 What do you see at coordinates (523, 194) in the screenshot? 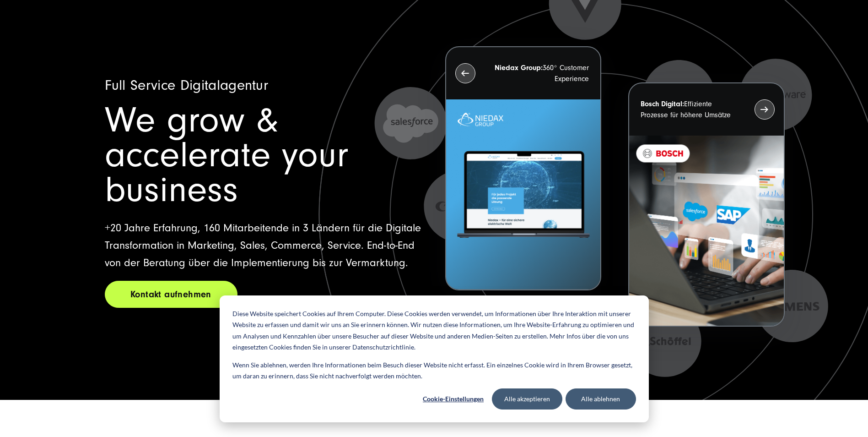
I see `img: Letztes Projekt von Niedax. Ein Laptop auf dem die Niedax Website geöffnet ist, auf blauem Hinter...` at bounding box center [523, 194].